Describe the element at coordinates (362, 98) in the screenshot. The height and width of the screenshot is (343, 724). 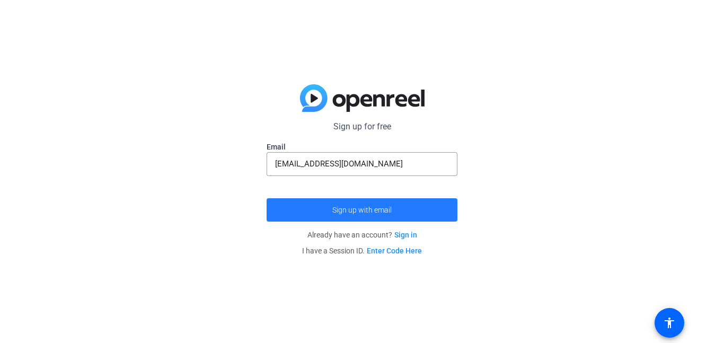
I see `img: blue-gradient.svg` at that location.